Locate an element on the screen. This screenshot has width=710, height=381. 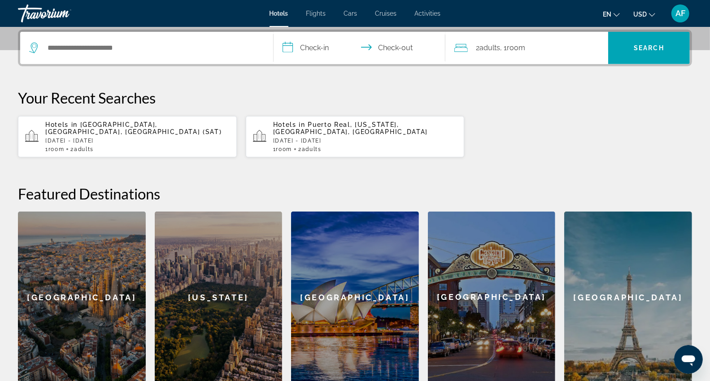
span: AF is located at coordinates (680, 13).